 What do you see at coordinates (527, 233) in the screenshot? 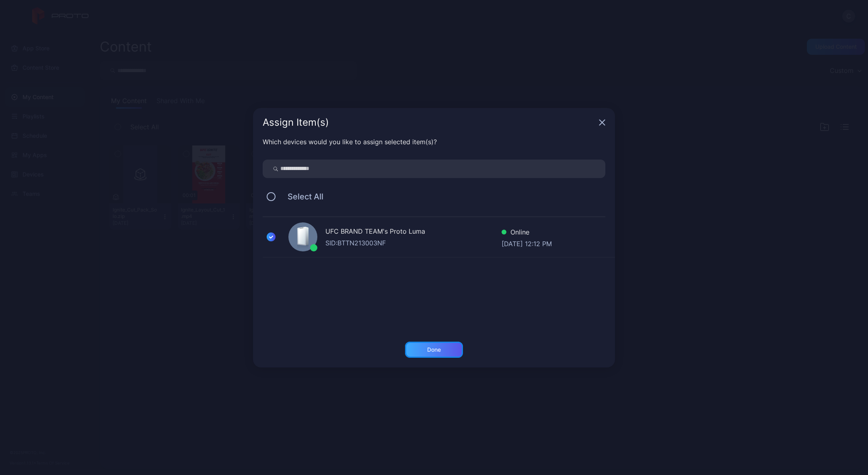
I see `div: Online` at bounding box center [527, 233].